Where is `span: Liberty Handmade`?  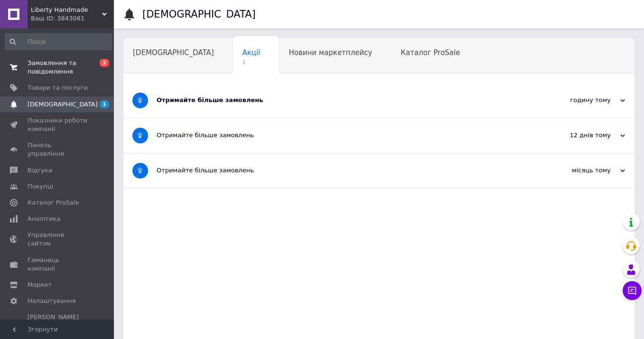
span: Liberty Handmade is located at coordinates (66, 10).